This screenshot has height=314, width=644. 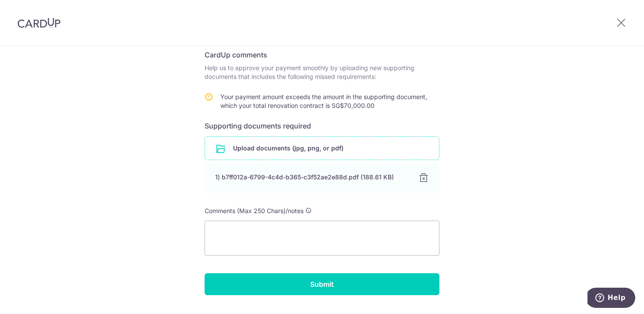 I want to click on h6: Supporting documents required, so click(x=322, y=126).